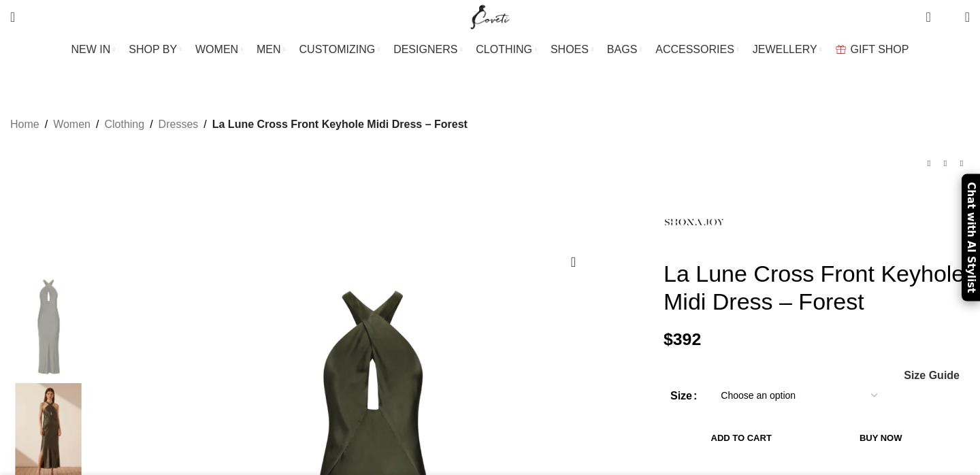 The width and height of the screenshot is (980, 475). Describe the element at coordinates (784, 49) in the screenshot. I see `span: JEWELLERY` at that location.